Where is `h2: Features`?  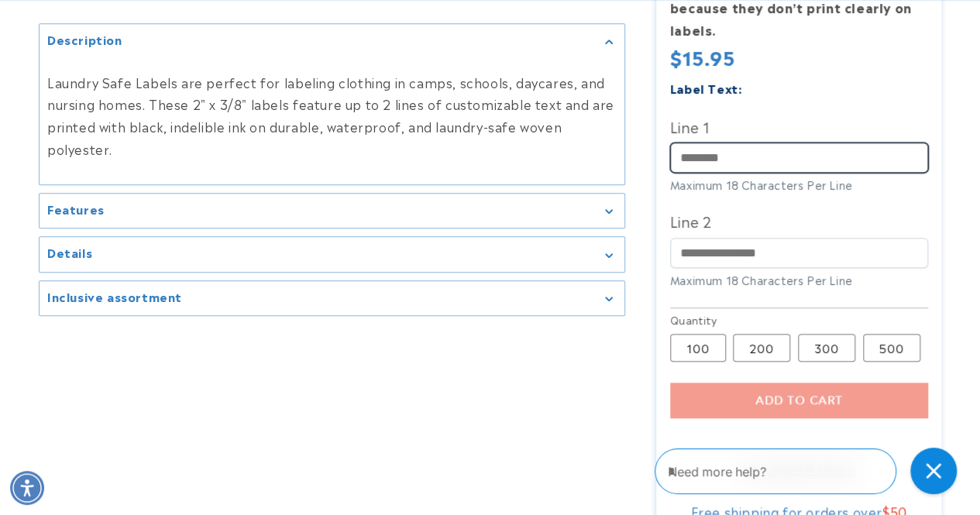 h2: Features is located at coordinates (76, 209).